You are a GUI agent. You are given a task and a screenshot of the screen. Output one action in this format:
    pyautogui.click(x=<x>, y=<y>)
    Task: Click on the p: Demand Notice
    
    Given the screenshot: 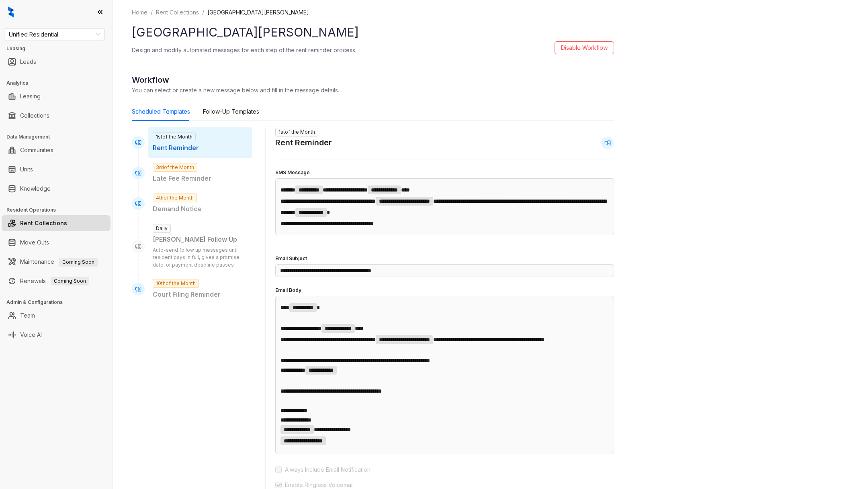 What is the action you would take?
    pyautogui.click(x=200, y=209)
    